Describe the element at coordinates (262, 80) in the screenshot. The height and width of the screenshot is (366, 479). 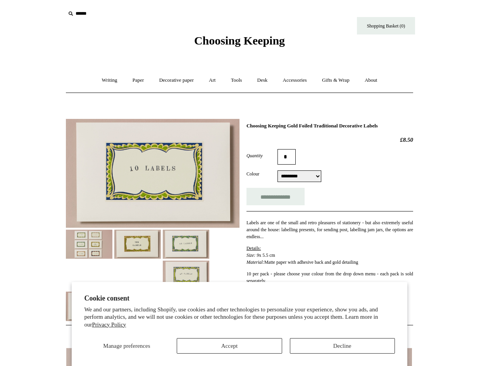
I see `a: Desk` at that location.